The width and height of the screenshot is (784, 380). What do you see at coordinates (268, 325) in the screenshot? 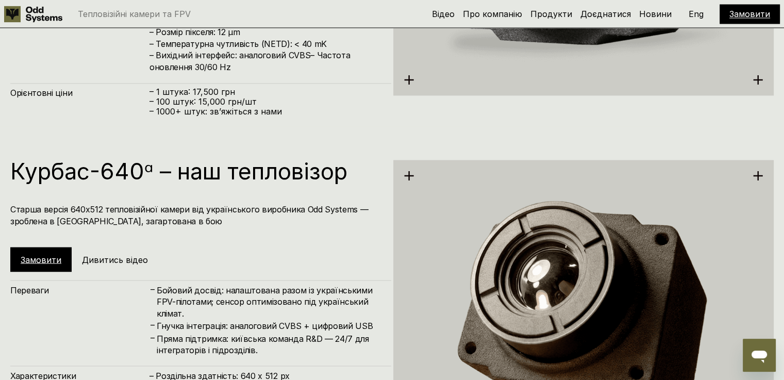
I see `h4: Гнучка інтеграція: аналоговий CVBS + цифровий USB` at bounding box center [268, 325].